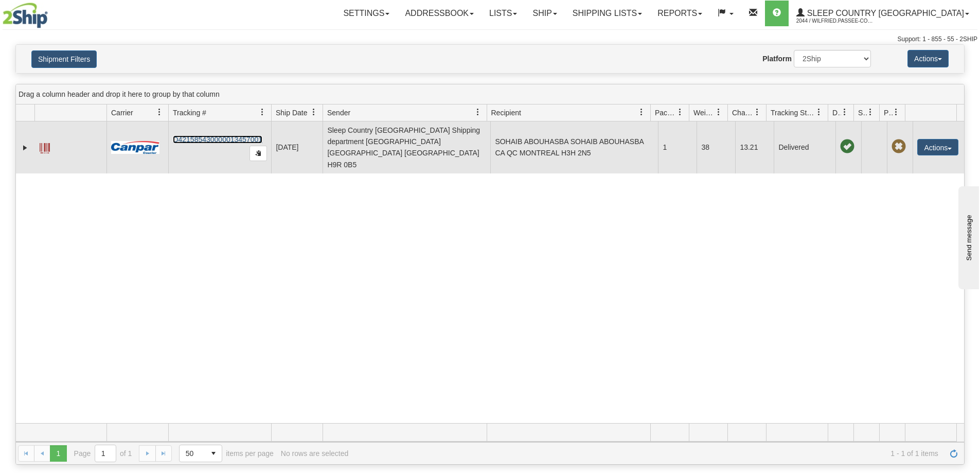 This screenshot has width=980, height=473. I want to click on span: Ship Date, so click(291, 113).